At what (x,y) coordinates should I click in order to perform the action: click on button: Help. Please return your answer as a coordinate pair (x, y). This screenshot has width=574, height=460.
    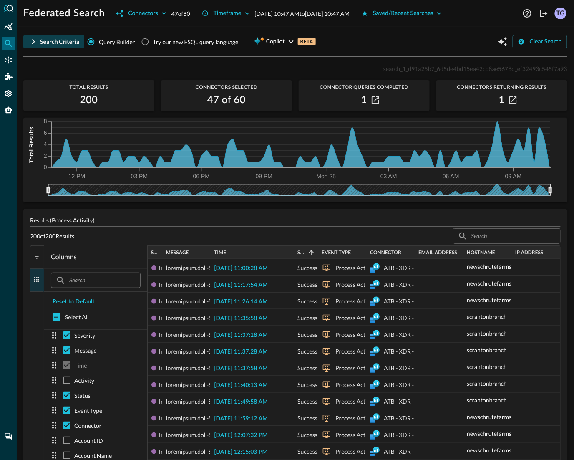
    Looking at the image, I should click on (527, 13).